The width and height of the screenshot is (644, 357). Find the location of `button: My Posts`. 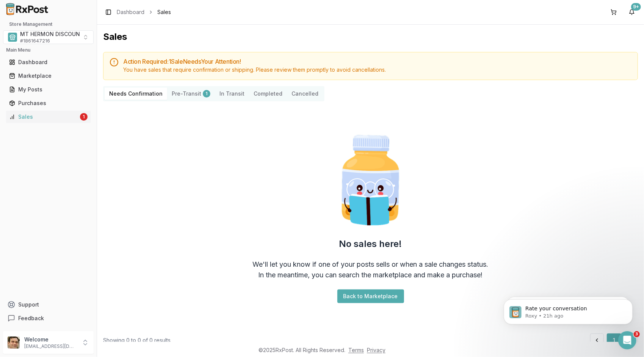

button: My Posts is located at coordinates (48, 89).